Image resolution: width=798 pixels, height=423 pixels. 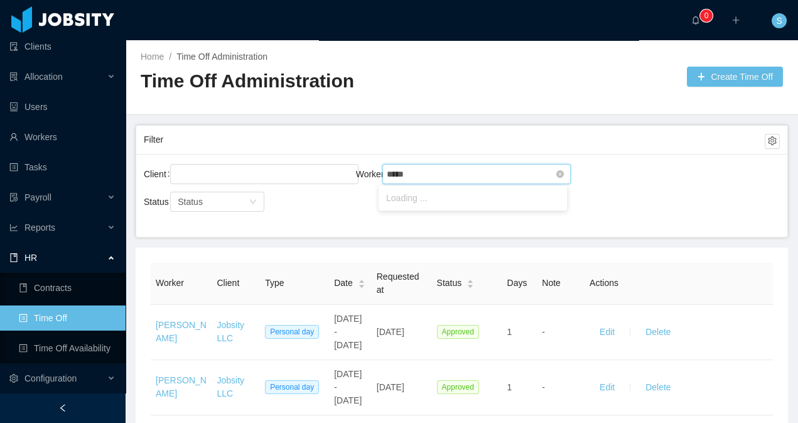 What do you see at coordinates (228, 283) in the screenshot?
I see `span: Client` at bounding box center [228, 283].